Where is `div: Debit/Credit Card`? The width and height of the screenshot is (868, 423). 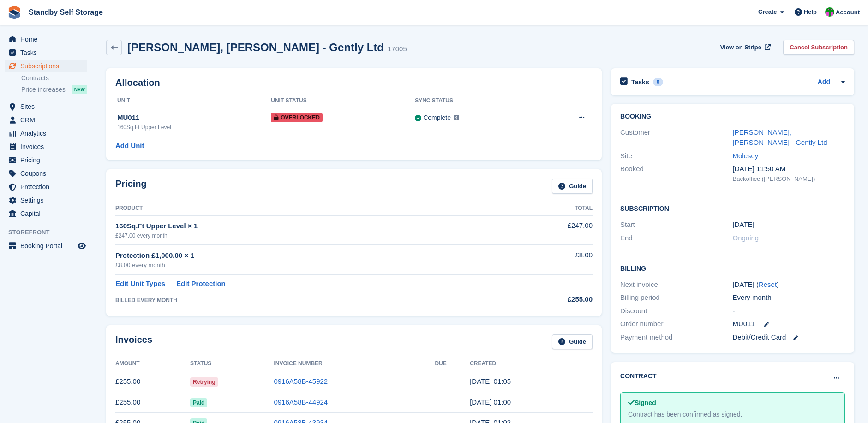
div: Debit/Credit Card is located at coordinates (788, 338).